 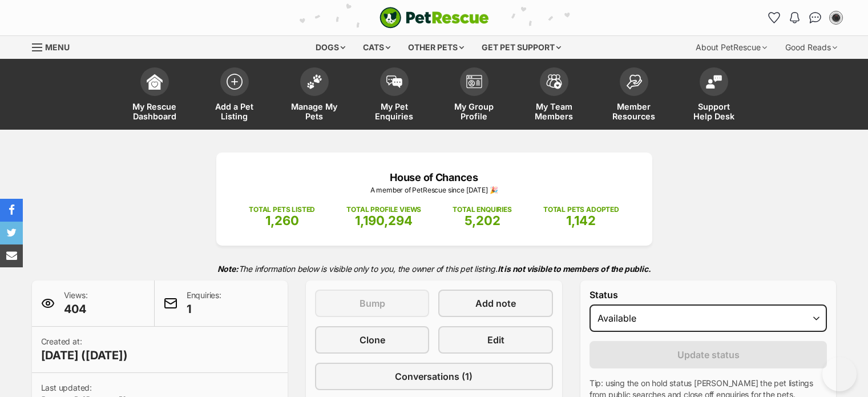 I want to click on a: My Pet Enquiries, so click(x=395, y=95).